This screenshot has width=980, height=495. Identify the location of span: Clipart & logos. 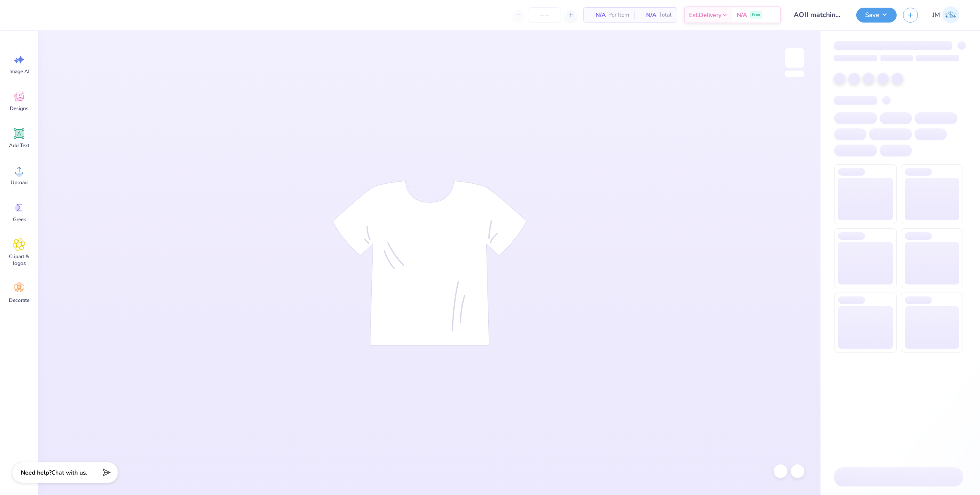
(19, 260).